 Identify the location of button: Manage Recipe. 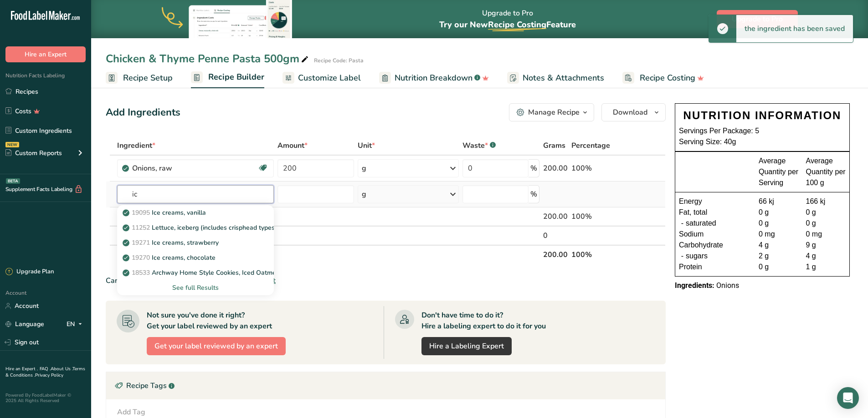
(551, 113).